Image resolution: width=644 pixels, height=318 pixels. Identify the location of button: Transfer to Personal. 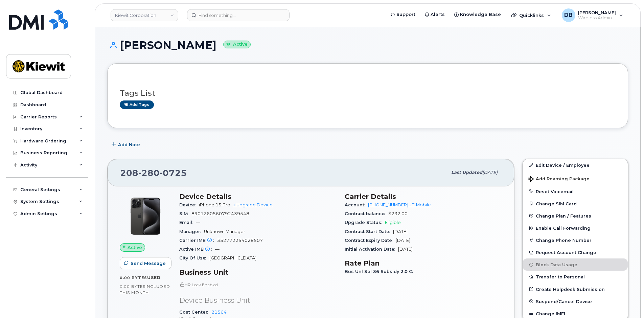
(575, 277).